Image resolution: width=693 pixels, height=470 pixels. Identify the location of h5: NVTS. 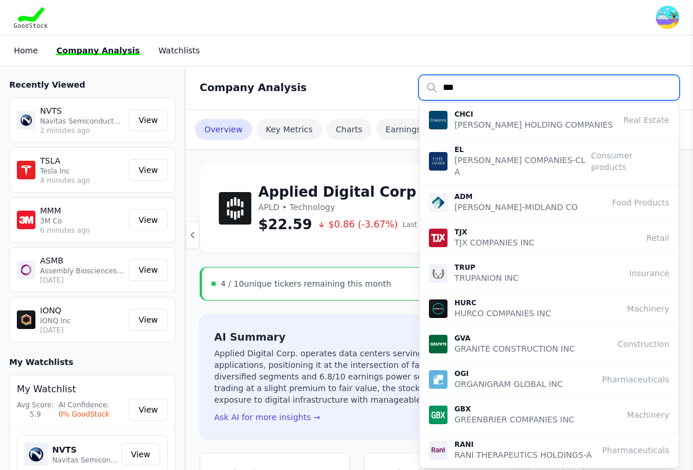
(87, 450).